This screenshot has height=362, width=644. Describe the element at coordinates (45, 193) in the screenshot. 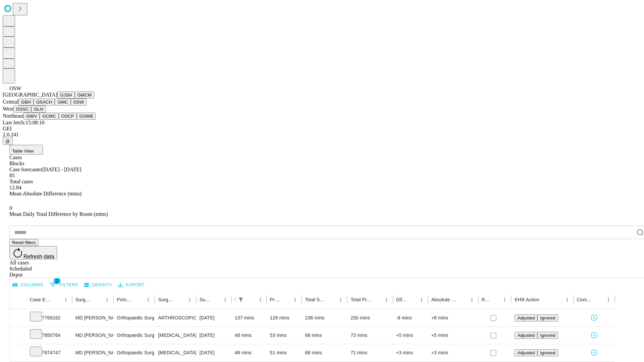

I see `span: Mean Absolute Difference (mins)` at that location.